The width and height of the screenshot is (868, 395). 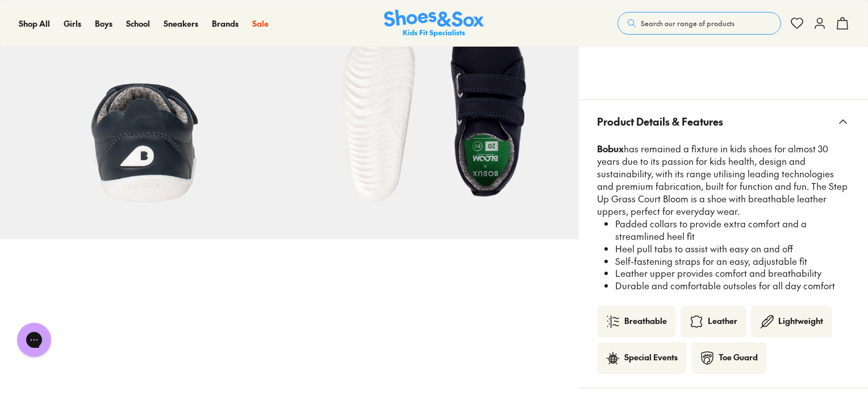 What do you see at coordinates (732, 261) in the screenshot?
I see `li: Self-fastening straps for an easy, adjustable fit` at bounding box center [732, 261].